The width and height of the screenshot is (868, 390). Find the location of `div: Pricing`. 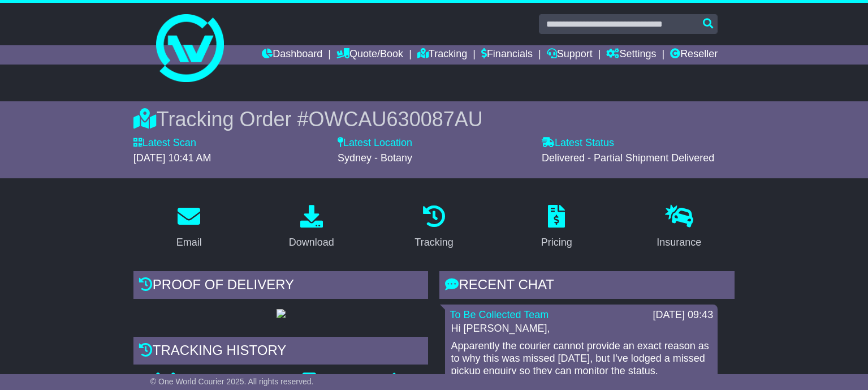

div: Pricing is located at coordinates (556, 242).